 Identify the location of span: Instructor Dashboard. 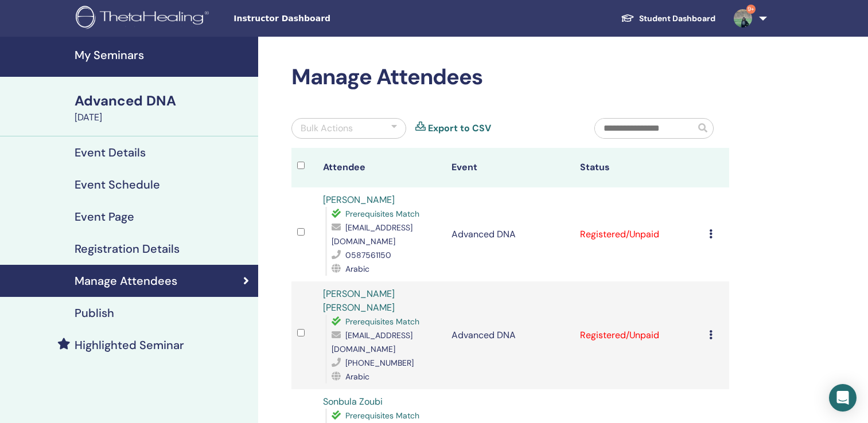
(319, 18).